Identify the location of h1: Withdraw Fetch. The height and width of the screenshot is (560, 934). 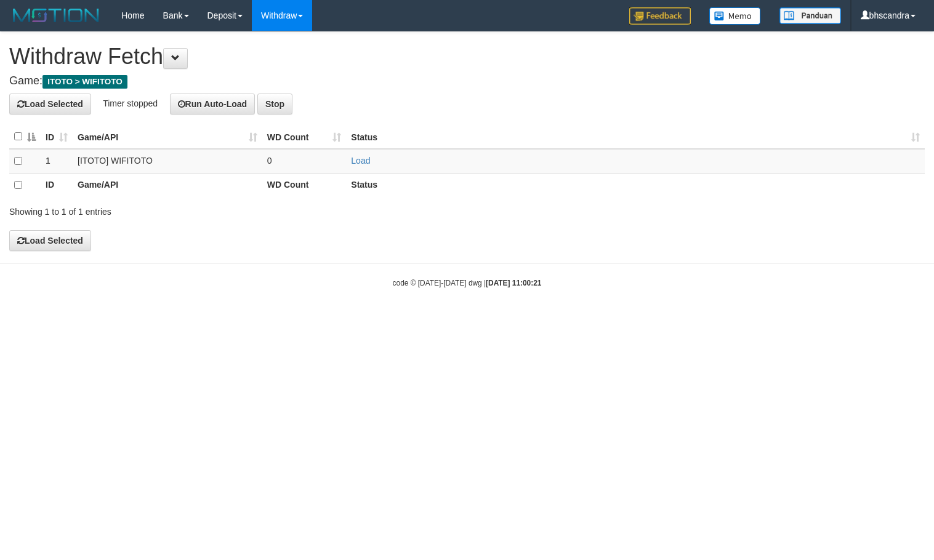
(467, 56).